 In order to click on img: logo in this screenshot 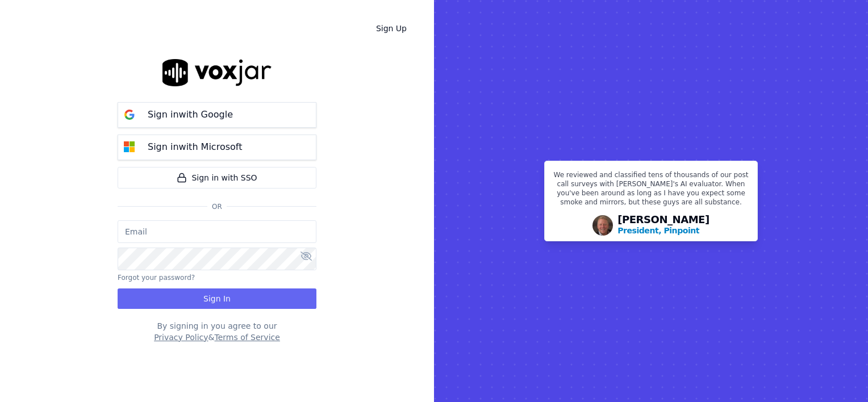, I will do `click(217, 72)`.